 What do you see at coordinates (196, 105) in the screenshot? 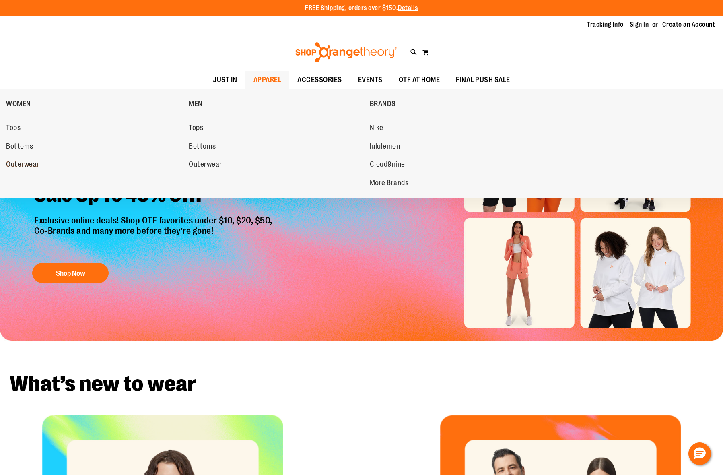
I see `span: MEN` at bounding box center [196, 105].